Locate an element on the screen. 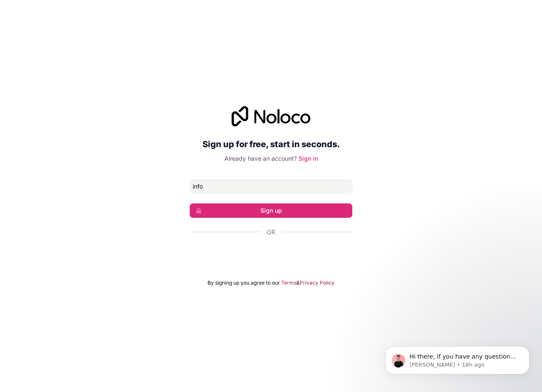  a: Terms is located at coordinates (289, 283).